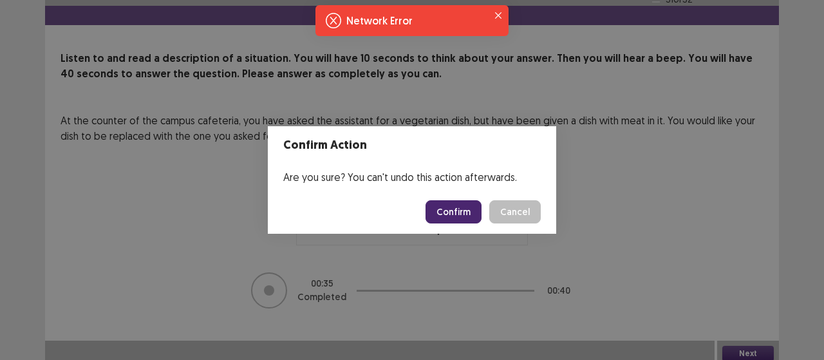 This screenshot has width=824, height=360. I want to click on button: Close, so click(498, 15).